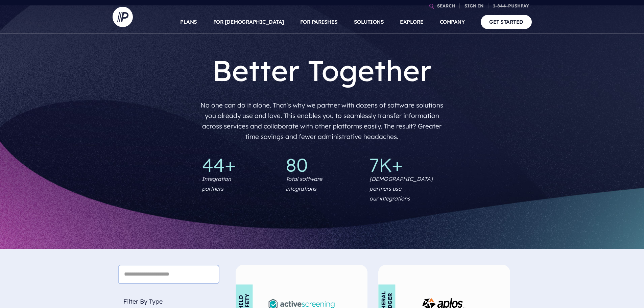  I want to click on a: GET STARTED, so click(506, 21).